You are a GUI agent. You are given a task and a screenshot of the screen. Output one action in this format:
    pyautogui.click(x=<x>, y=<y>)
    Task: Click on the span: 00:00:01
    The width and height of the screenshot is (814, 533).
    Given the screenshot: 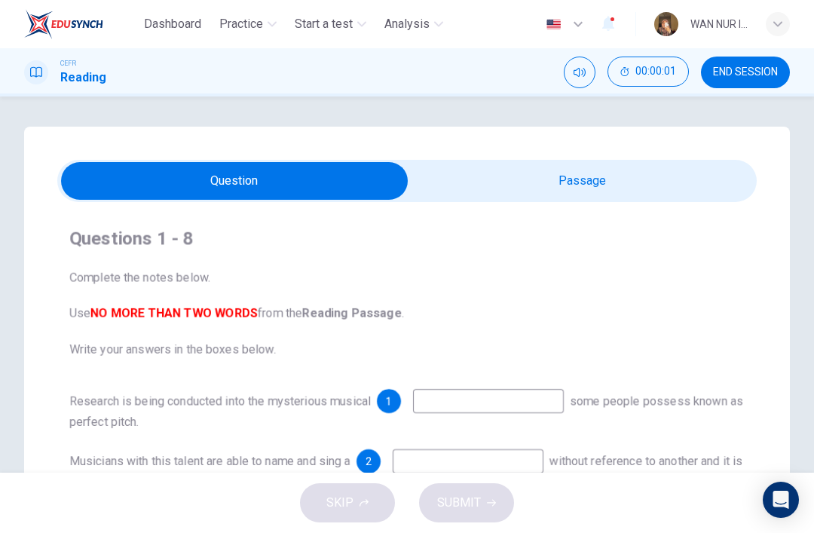 What is the action you would take?
    pyautogui.click(x=656, y=72)
    